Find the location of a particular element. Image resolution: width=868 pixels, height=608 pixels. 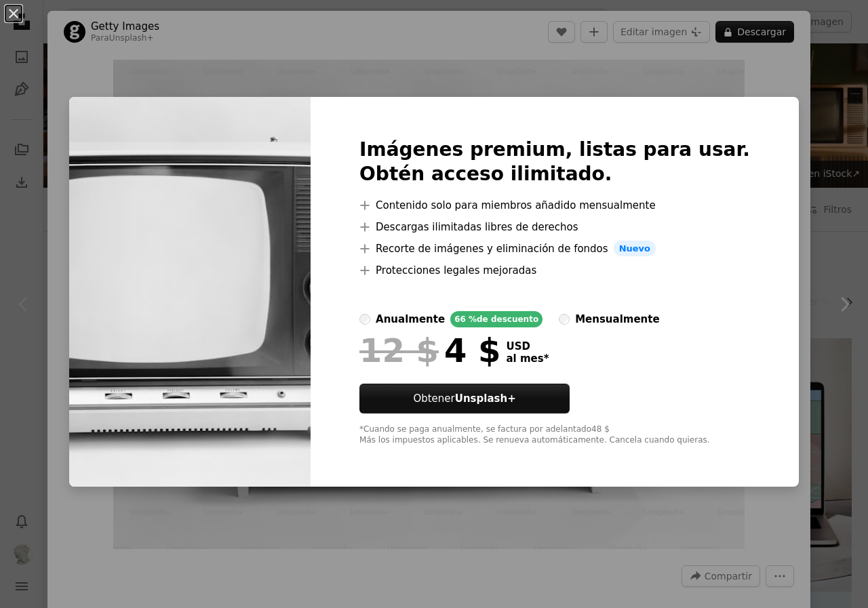

span: 12 $ is located at coordinates (399, 350).